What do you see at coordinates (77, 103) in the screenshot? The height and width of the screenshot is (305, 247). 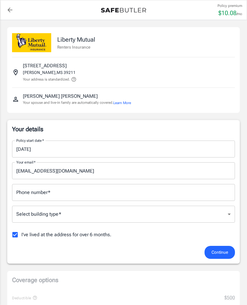 I see `p: Your spouse and live-in family are automatically covered.` at bounding box center [77, 103].